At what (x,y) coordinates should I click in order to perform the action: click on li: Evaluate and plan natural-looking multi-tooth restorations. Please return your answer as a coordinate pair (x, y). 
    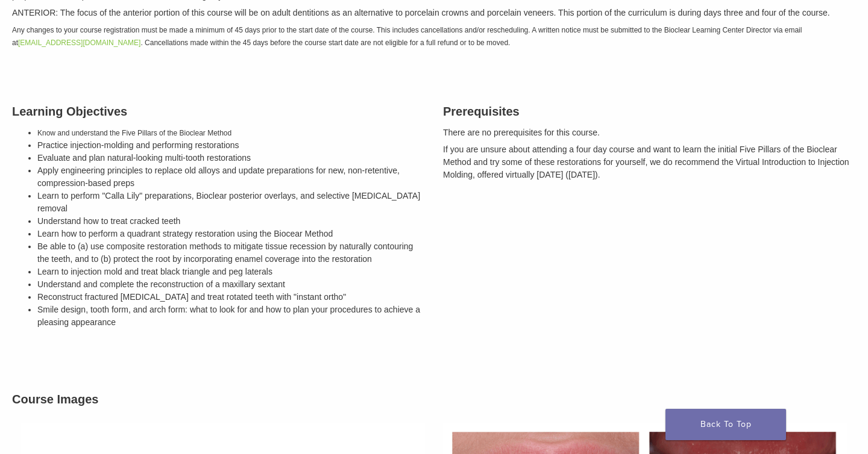
    Looking at the image, I should click on (231, 158).